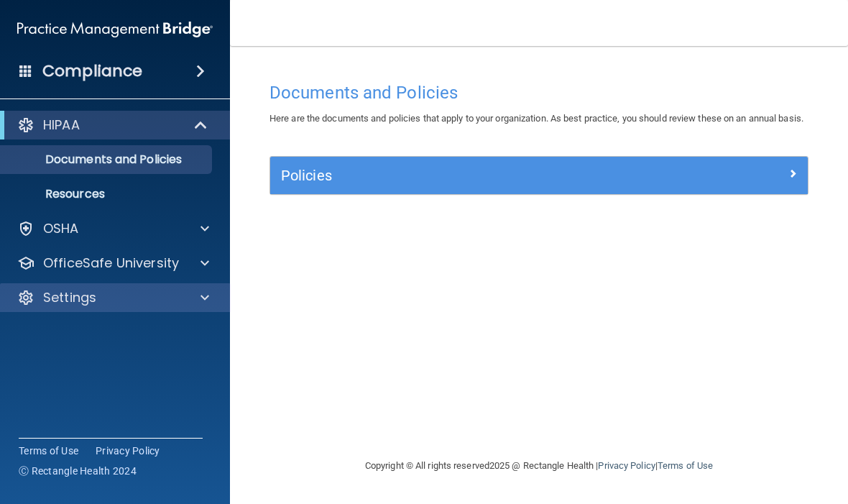 The height and width of the screenshot is (504, 848). Describe the element at coordinates (471, 175) in the screenshot. I see `h5: Policies` at that location.